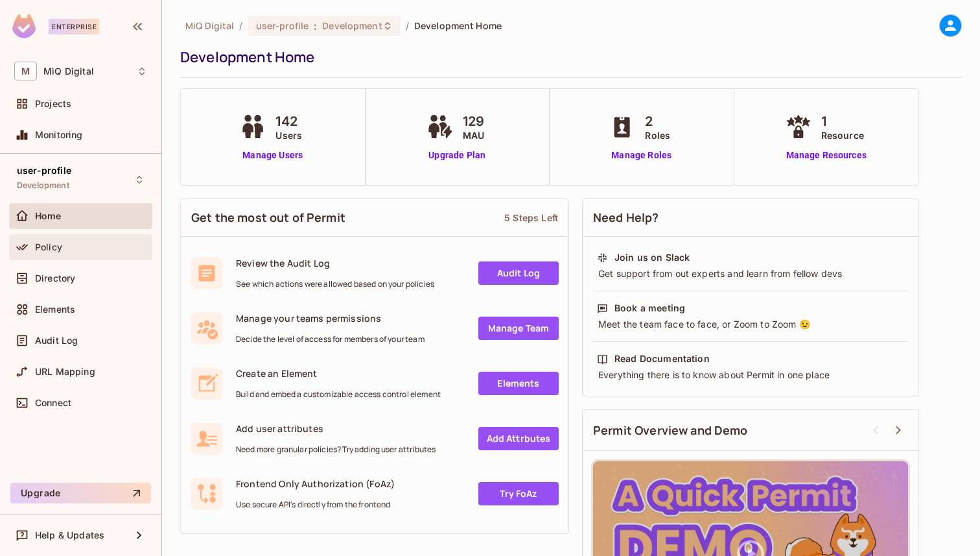 The width and height of the screenshot is (980, 556). What do you see at coordinates (519, 328) in the screenshot?
I see `a: Manage Team` at bounding box center [519, 328].